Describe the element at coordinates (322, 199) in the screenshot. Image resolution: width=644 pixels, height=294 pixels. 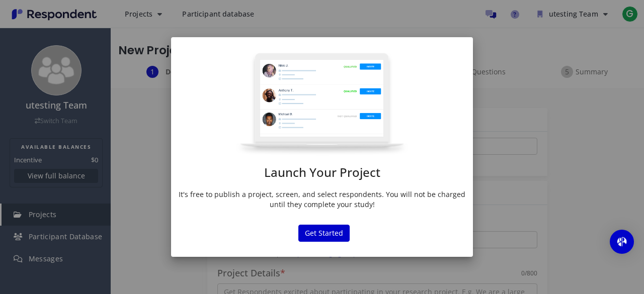
I see `p: It's free to publish a project, screen, and select respondents. You will not be charged until the...` at that location.